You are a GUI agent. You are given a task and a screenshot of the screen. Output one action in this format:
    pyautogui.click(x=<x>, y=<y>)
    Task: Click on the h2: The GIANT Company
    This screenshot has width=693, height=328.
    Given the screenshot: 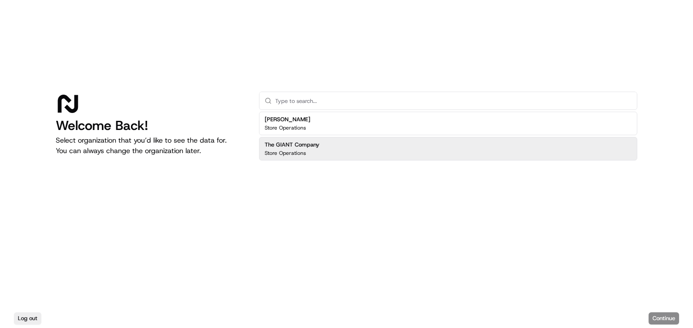 What is the action you would take?
    pyautogui.click(x=292, y=145)
    